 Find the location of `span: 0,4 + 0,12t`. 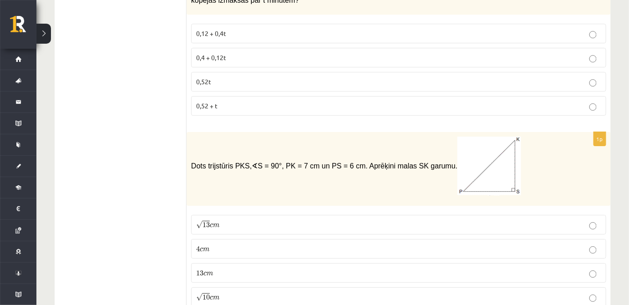

span: 0,4 + 0,12t is located at coordinates (211, 57).